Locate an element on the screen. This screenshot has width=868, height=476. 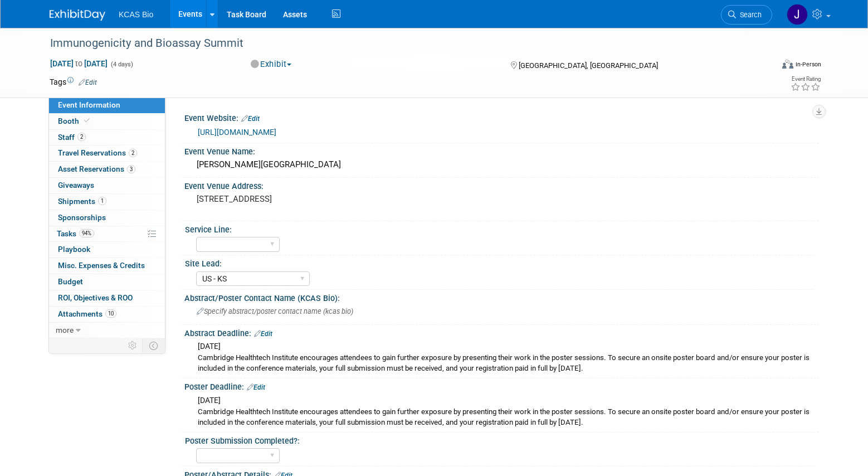
div: Service Line: is located at coordinates (499, 227).